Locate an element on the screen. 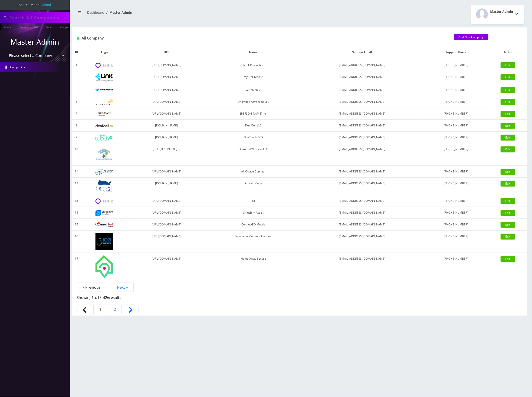 Image resolution: width=532 pixels, height=397 pixels. a: SIM is located at coordinates (36, 27).